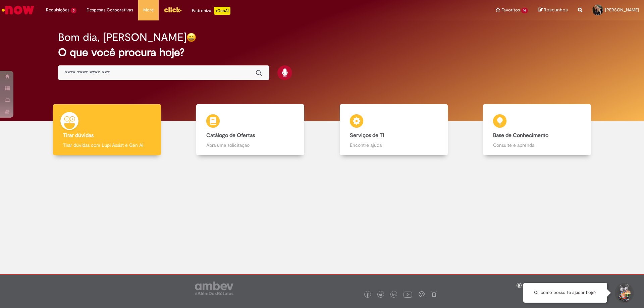 The image size is (644, 308). I want to click on span: Requisições, so click(58, 10).